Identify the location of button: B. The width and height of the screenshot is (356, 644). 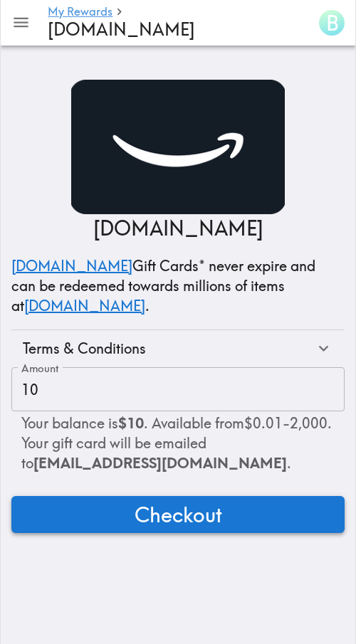
(332, 22).